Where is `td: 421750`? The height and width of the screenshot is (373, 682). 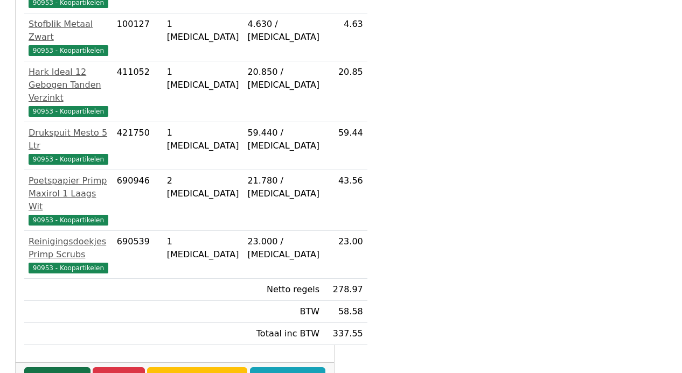 td: 421750 is located at coordinates (137, 146).